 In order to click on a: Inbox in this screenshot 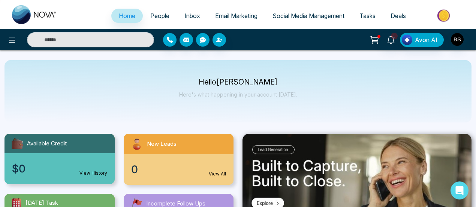, I will do `click(192, 16)`.